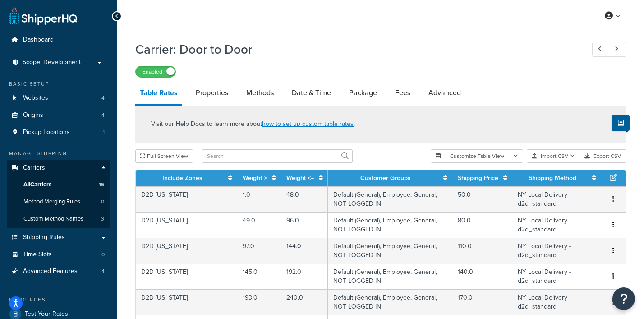 This screenshot has height=319, width=644. What do you see at coordinates (259, 301) in the screenshot?
I see `td: 193.0` at bounding box center [259, 301].